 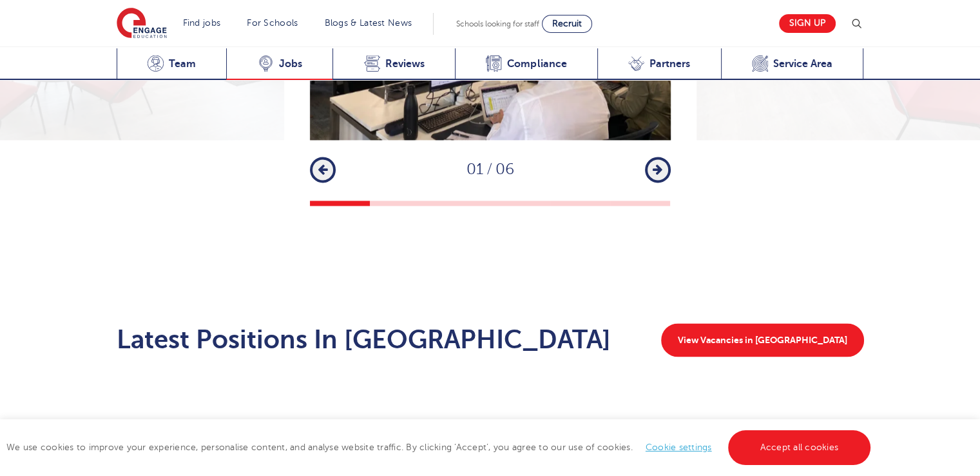 What do you see at coordinates (659, 64) in the screenshot?
I see `a: Partners` at bounding box center [659, 64].